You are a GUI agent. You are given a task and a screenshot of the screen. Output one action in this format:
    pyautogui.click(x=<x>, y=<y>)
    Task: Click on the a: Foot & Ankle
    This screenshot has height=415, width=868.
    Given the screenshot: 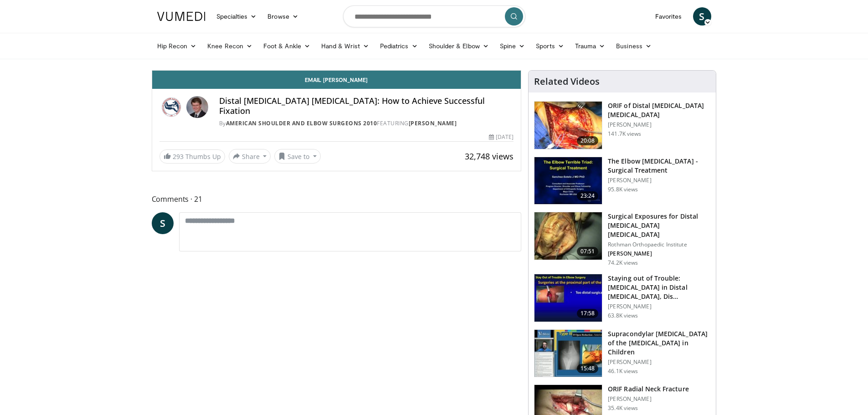 What is the action you would take?
    pyautogui.click(x=286, y=46)
    